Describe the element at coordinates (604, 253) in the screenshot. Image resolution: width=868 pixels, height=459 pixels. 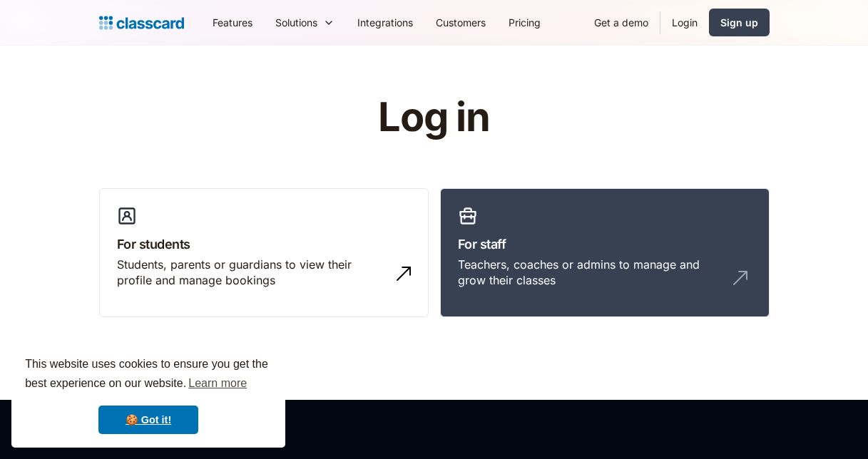
I see `a: For staffTeachers, coaches or admins to manage and grow their classes` at that location.